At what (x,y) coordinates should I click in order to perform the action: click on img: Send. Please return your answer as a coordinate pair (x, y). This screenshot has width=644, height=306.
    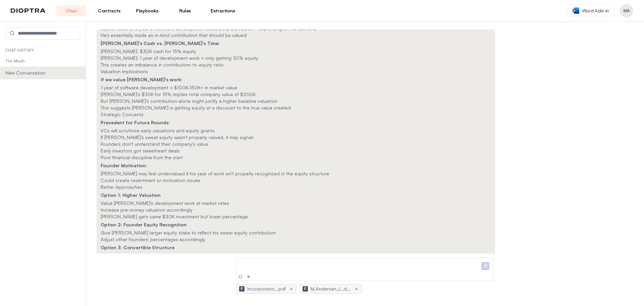
    Looking at the image, I should click on (485, 266).